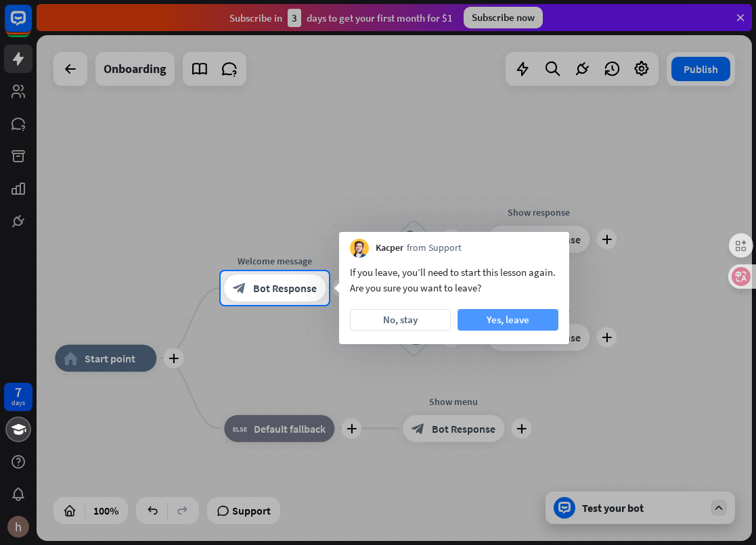 The image size is (756, 545). Describe the element at coordinates (433, 248) in the screenshot. I see `span: from Support` at that location.